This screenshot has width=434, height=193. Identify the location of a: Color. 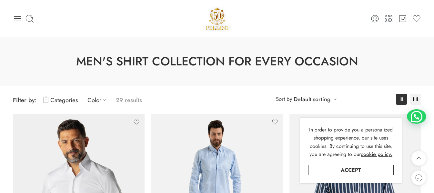
(98, 100).